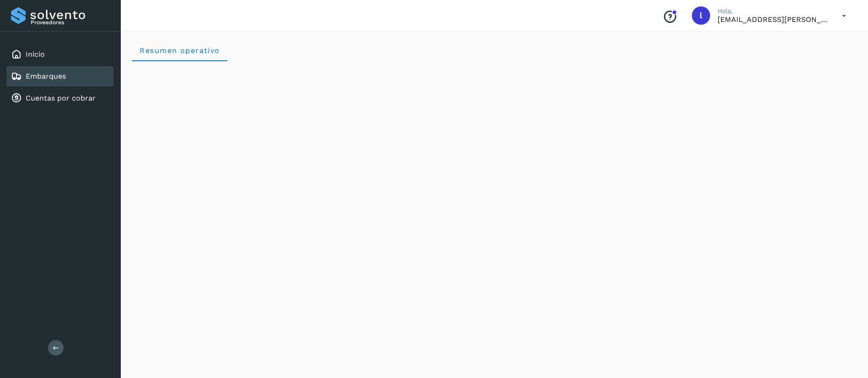 The height and width of the screenshot is (378, 868). What do you see at coordinates (71, 23) in the screenshot?
I see `p: Proveedores` at bounding box center [71, 23].